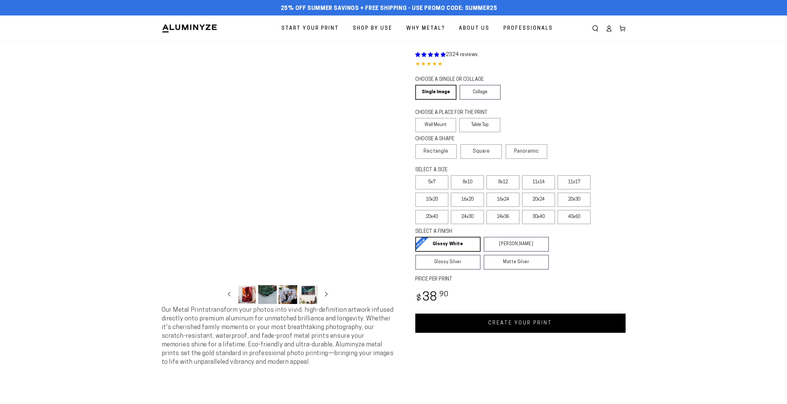 This screenshot has width=787, height=404. I want to click on a: Matte Silver, so click(516, 262).